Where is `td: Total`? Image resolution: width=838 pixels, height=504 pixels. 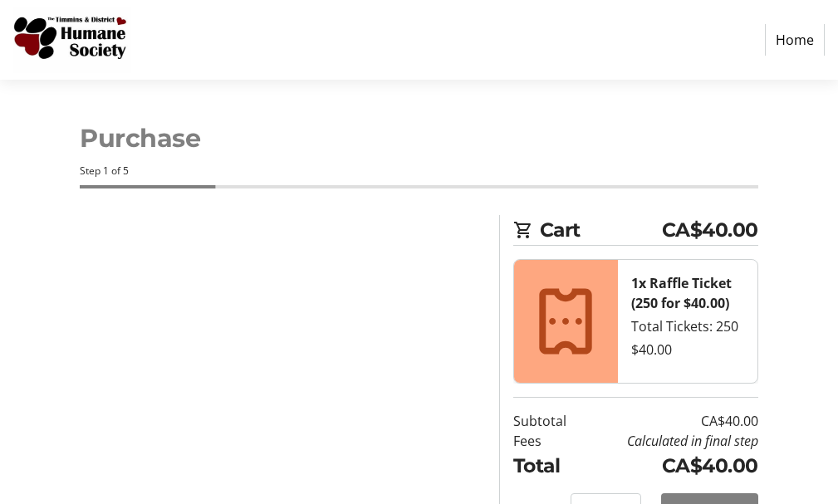 td: Total is located at coordinates (548, 465).